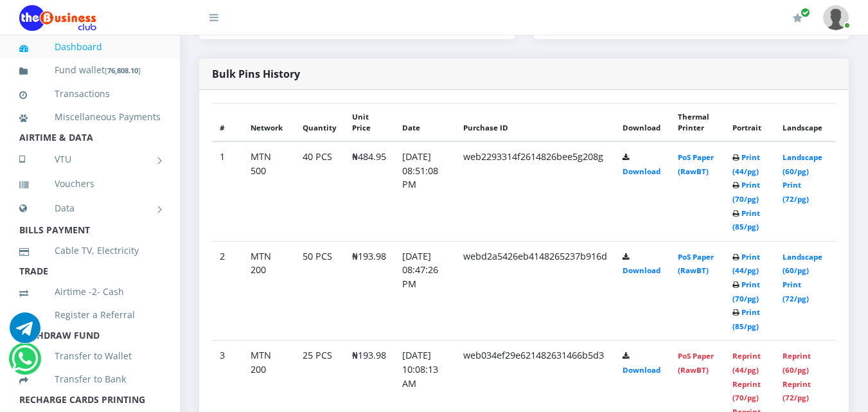 The height and width of the screenshot is (412, 868). Describe the element at coordinates (268, 122) in the screenshot. I see `th: Network` at that location.